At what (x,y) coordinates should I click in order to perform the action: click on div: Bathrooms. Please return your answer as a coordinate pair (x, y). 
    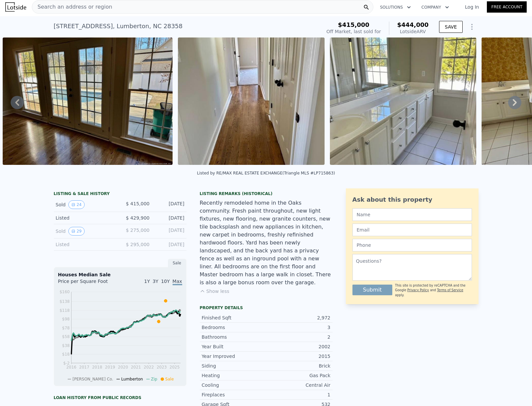
    Looking at the image, I should click on (234, 337).